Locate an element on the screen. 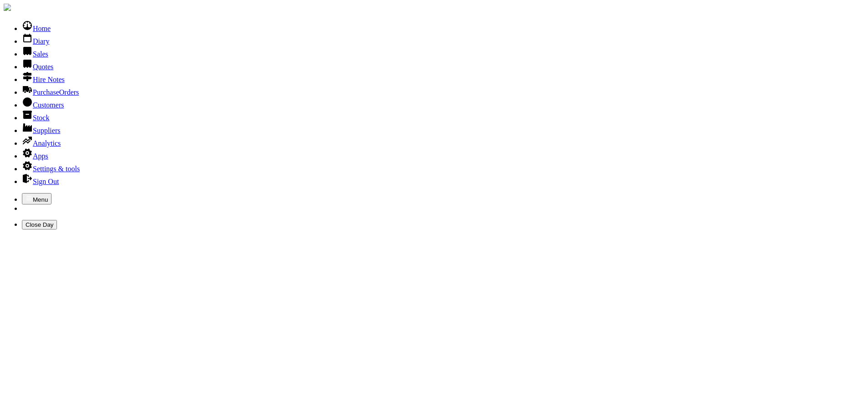 The width and height of the screenshot is (868, 408). a: Apps is located at coordinates (35, 155).